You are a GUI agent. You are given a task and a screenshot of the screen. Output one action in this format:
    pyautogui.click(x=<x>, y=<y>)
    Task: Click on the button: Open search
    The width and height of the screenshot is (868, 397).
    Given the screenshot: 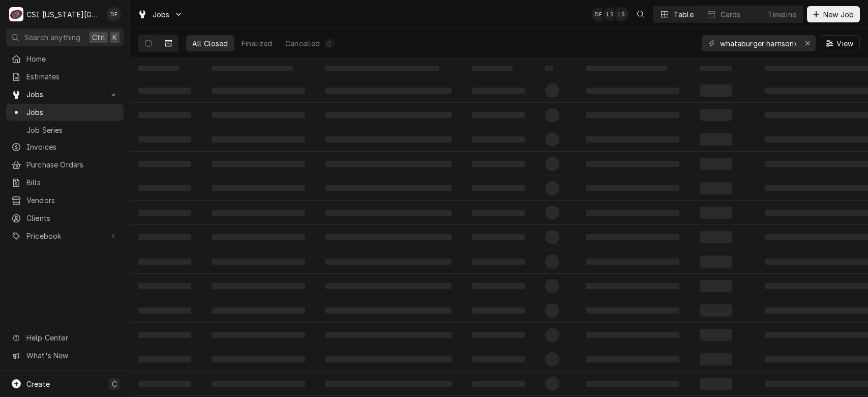 What is the action you would take?
    pyautogui.click(x=641, y=15)
    